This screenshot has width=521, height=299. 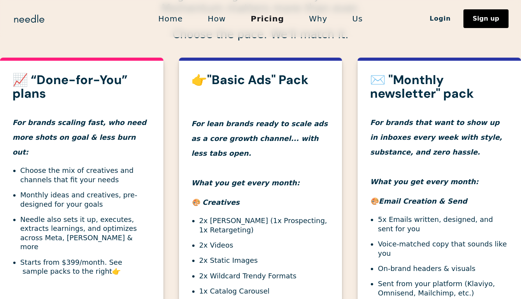 What do you see at coordinates (86, 175) in the screenshot?
I see `li: Choose the mix of creatives and channels that fit your needs` at bounding box center [86, 175].